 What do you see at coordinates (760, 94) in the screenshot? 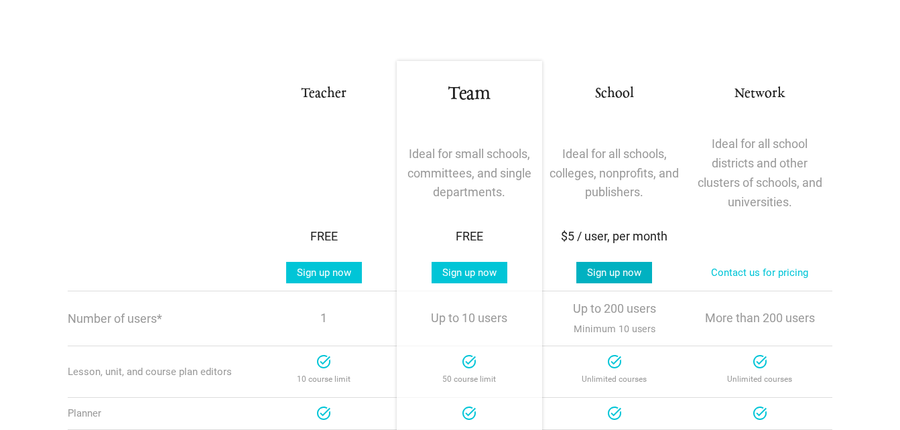
I see `h3: Network` at bounding box center [760, 94].